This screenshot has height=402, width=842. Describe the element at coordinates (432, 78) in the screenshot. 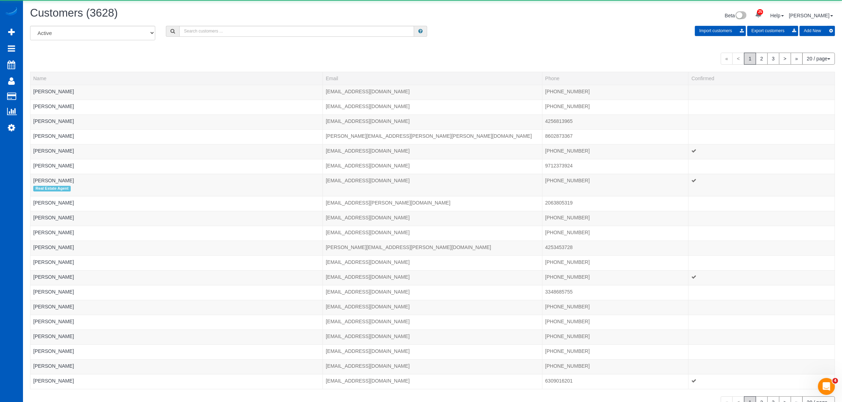

I see `th: Email` at that location.